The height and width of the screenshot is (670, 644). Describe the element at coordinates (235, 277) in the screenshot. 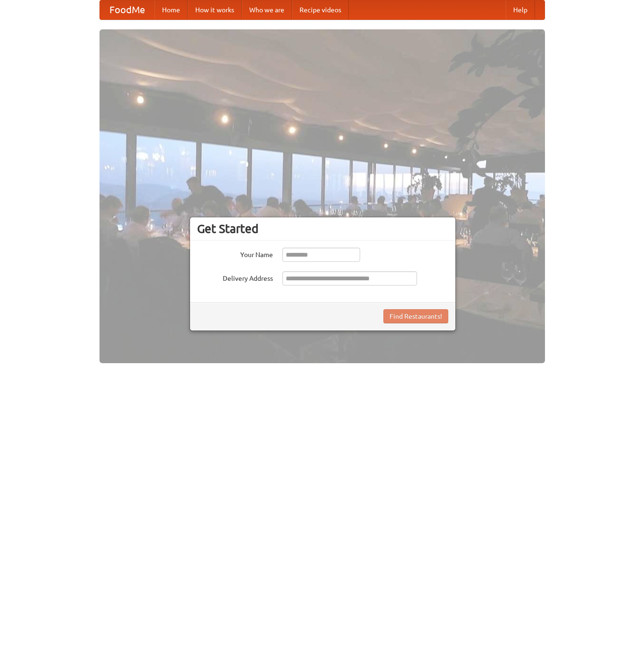

I see `label: Delivery Address` at that location.